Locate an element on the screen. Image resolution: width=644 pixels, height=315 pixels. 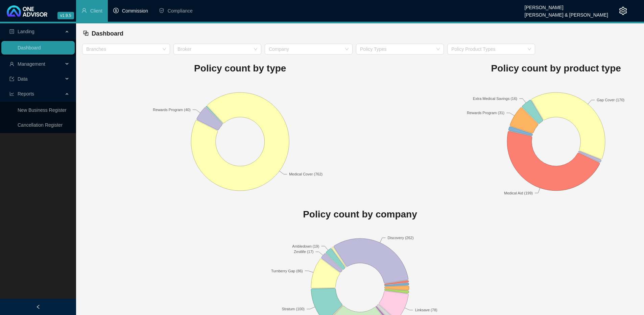
text: Rewards Program (31) is located at coordinates (486, 113).